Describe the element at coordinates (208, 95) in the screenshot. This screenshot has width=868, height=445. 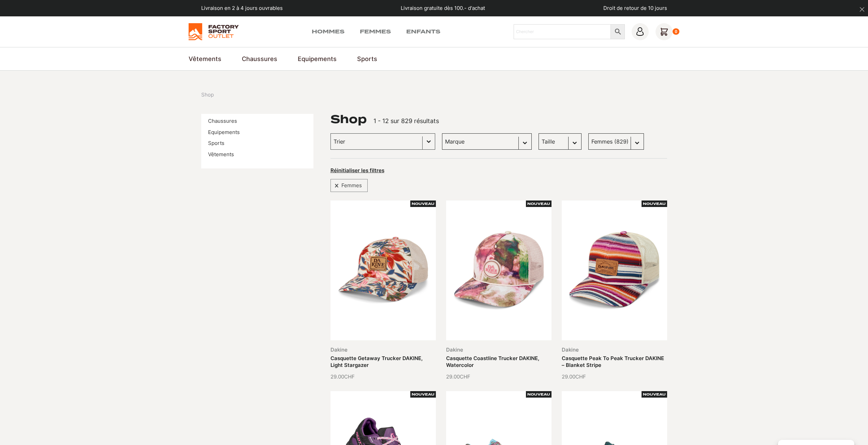
I see `span: Shop` at that location.